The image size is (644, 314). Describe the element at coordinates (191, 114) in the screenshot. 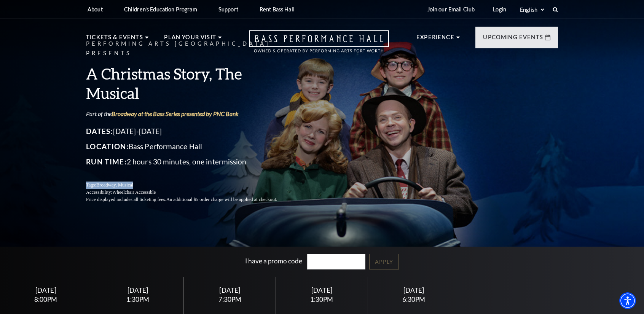

I see `p: Part of the` at that location.